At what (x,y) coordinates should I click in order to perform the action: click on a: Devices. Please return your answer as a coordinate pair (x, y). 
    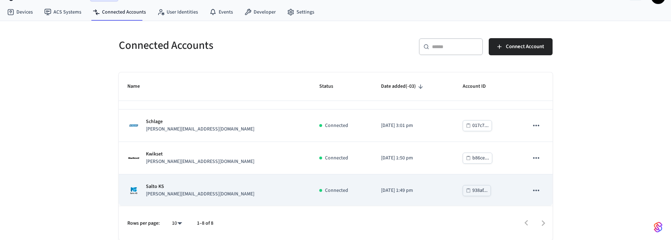
    Looking at the image, I should click on (20, 12).